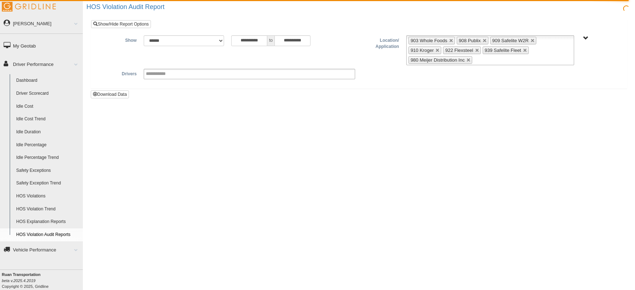  I want to click on span: to, so click(271, 41).